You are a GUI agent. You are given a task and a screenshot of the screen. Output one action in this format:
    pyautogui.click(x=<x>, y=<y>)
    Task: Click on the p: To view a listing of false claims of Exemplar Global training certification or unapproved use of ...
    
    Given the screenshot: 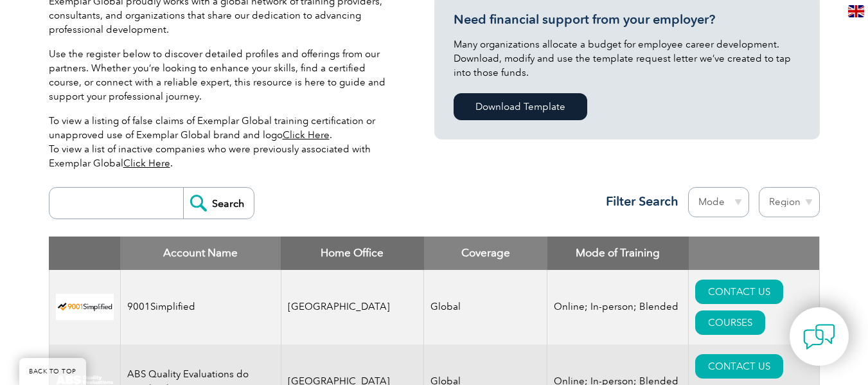 What is the action you would take?
    pyautogui.click(x=222, y=142)
    